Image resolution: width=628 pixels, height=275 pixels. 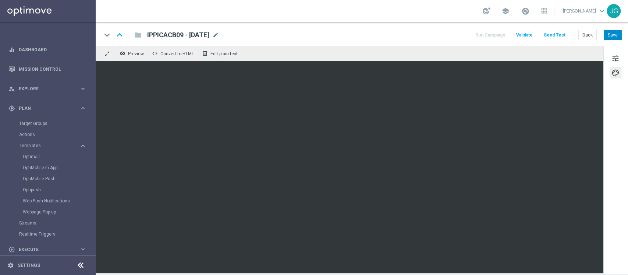 I want to click on div: OptiMobile Push, so click(x=59, y=178).